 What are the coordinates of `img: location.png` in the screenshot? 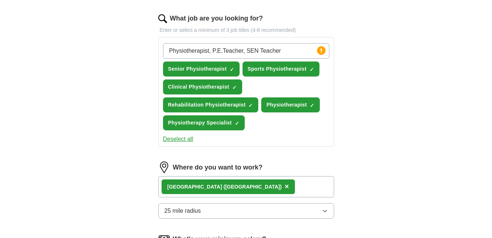 It's located at (164, 168).